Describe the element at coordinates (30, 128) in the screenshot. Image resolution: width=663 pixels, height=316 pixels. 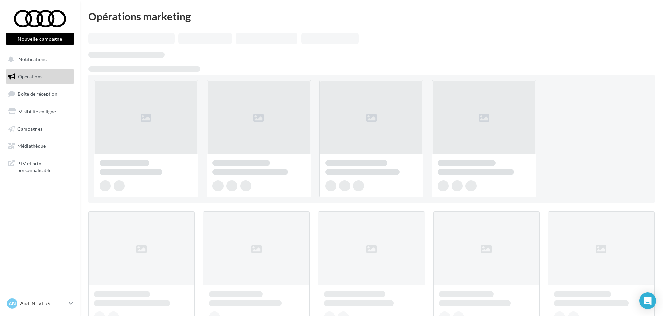
I see `span: Campagnes` at that location.